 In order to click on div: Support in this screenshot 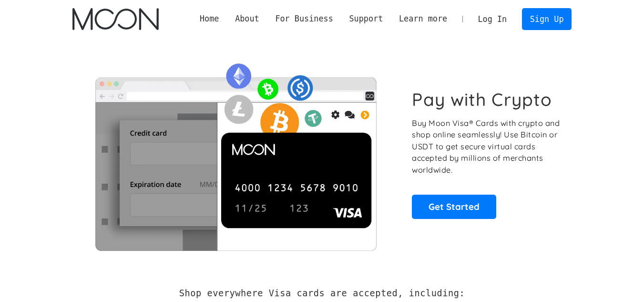, I will do `click(366, 19)`.